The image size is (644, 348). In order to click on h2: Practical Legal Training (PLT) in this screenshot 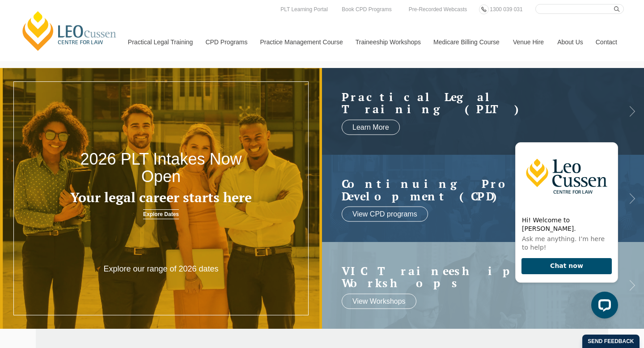, I will do `click(474, 103)`.